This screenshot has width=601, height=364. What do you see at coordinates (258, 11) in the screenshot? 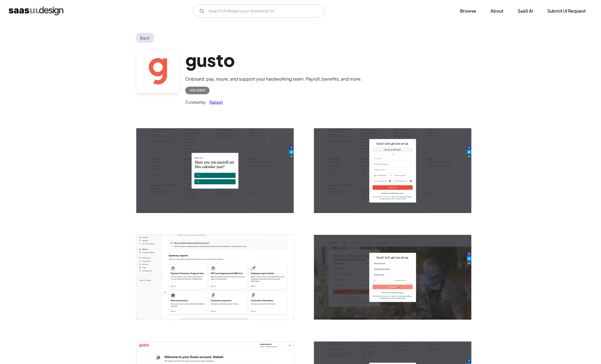
I see `input: Search UI designs you're looking for...` at bounding box center [258, 11].